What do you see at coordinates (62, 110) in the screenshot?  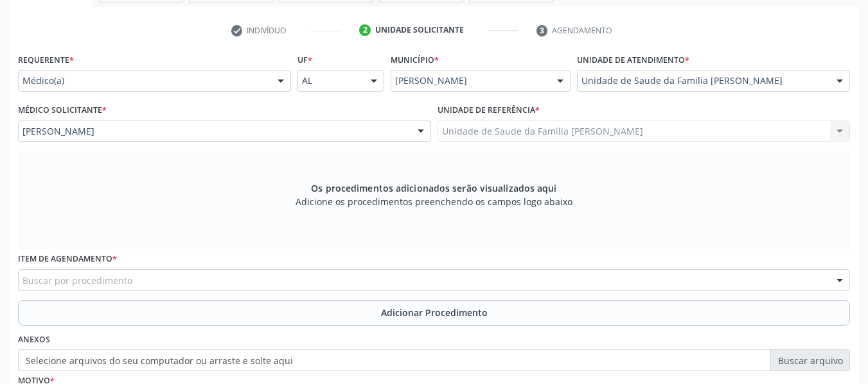 I see `label: Médico Solicitante` at bounding box center [62, 110].